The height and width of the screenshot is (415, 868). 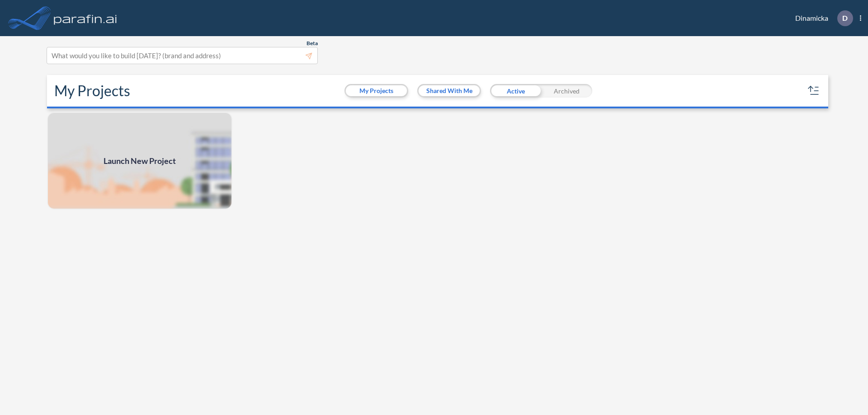 I want to click on button: sort, so click(x=814, y=91).